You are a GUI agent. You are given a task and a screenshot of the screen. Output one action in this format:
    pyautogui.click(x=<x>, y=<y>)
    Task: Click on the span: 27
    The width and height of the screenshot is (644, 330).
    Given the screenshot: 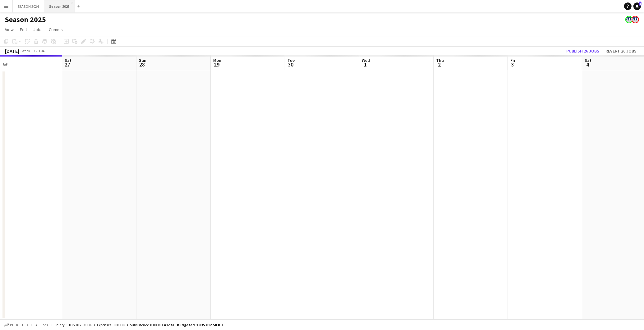 What is the action you would take?
    pyautogui.click(x=68, y=64)
    